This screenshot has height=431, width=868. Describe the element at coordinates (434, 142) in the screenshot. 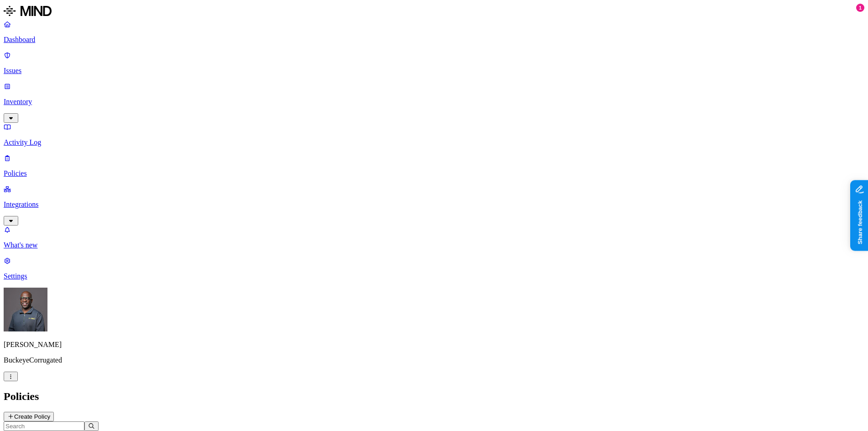

I see `p: Activity Log` at that location.